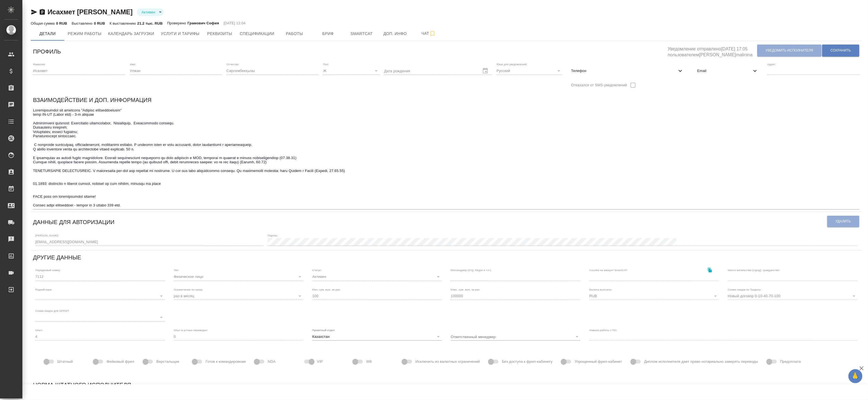  I want to click on label: Язык для уведомлений:, so click(512, 64).